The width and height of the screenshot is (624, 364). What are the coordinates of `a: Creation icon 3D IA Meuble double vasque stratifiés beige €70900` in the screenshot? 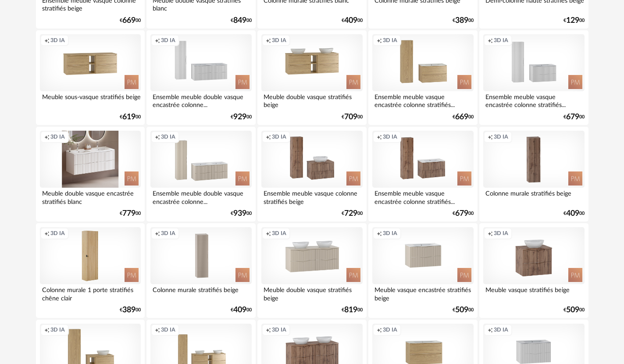 It's located at (311, 78).